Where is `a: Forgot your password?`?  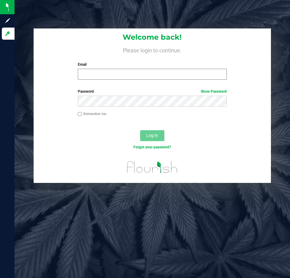
a: Forgot your password? is located at coordinates (152, 147).